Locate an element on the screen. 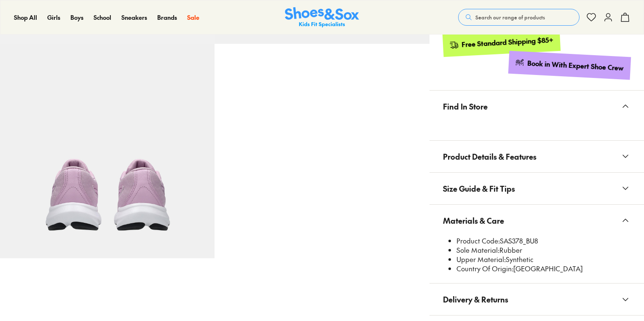 This screenshot has width=644, height=321. span: Sole Material: is located at coordinates (478, 250).